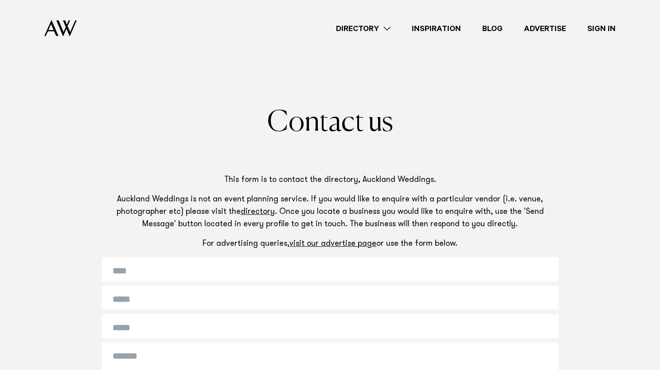  Describe the element at coordinates (330, 212) in the screenshot. I see `p: Auckland Weddings is not an event planning service. If you would like to enquire with a particula...` at that location.